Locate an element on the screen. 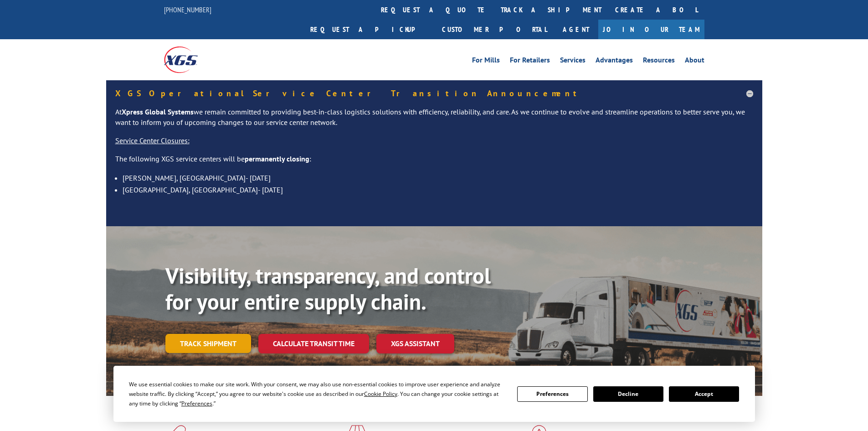  span: Cookie Policy is located at coordinates (381, 393).